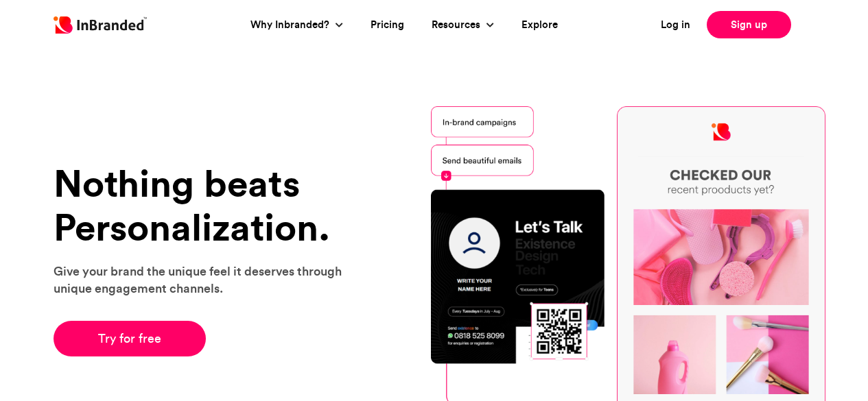  What do you see at coordinates (130, 339) in the screenshot?
I see `a: Try for free` at bounding box center [130, 339].